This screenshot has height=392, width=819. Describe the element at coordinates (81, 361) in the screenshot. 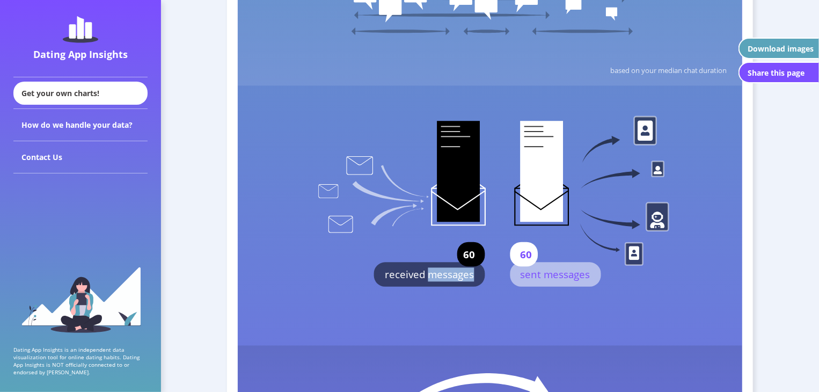

I see `p: Dating App Insights is an independent data visualization tool for online dating habits. Dating Ap...` at that location.